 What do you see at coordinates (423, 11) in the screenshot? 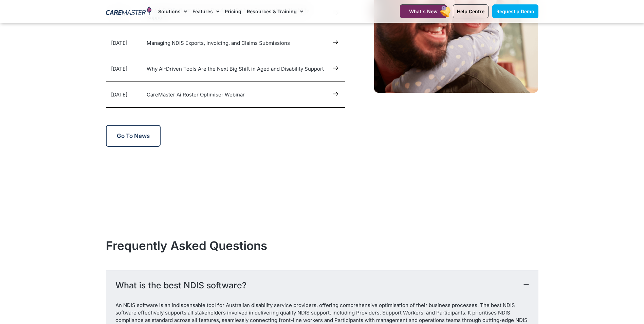
I see `span: What's New` at bounding box center [423, 11].